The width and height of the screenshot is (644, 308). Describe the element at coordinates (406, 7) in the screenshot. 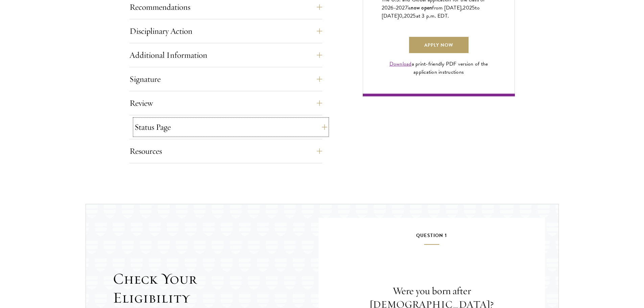

I see `span: 7` at that location.